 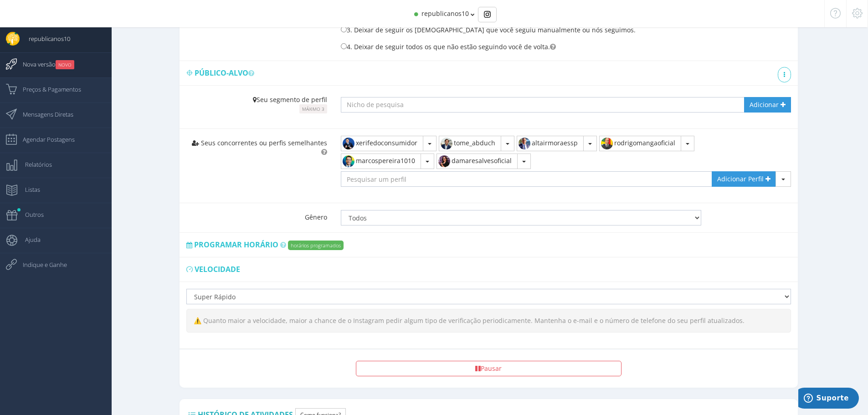 I want to click on input: Pesquisar um perfil, so click(x=526, y=179).